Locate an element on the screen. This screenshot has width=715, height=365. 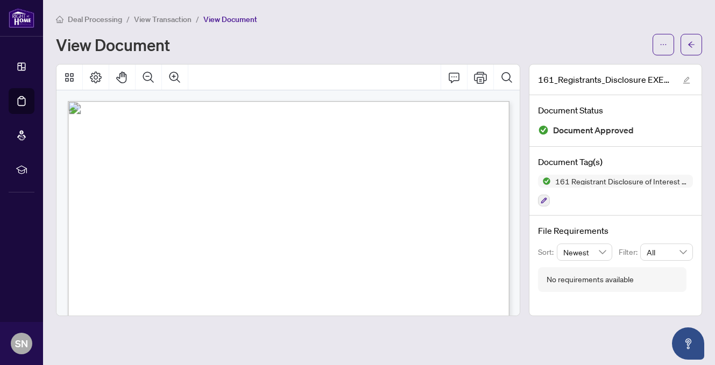
h4: File Requirements is located at coordinates (615, 231).